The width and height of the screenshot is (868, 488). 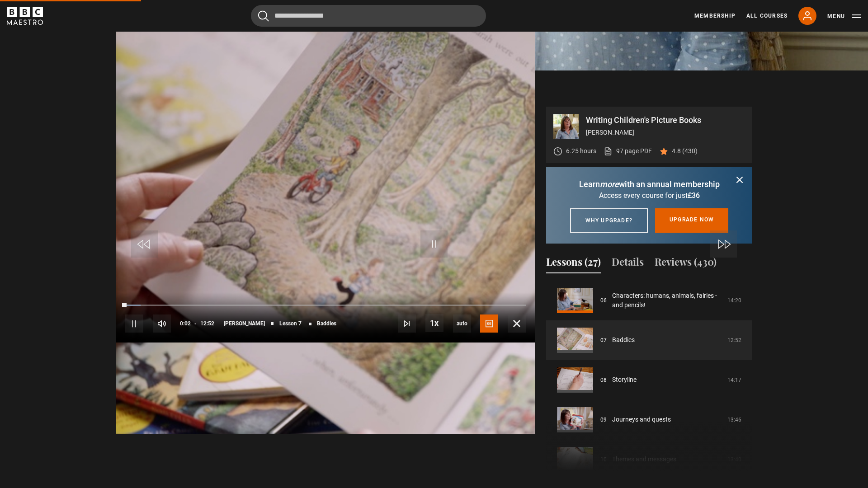 What do you see at coordinates (162, 324) in the screenshot?
I see `button: Mute` at bounding box center [162, 324].